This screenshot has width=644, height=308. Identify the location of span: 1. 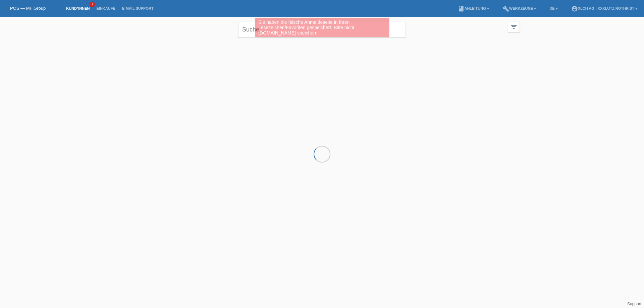
(92, 4).